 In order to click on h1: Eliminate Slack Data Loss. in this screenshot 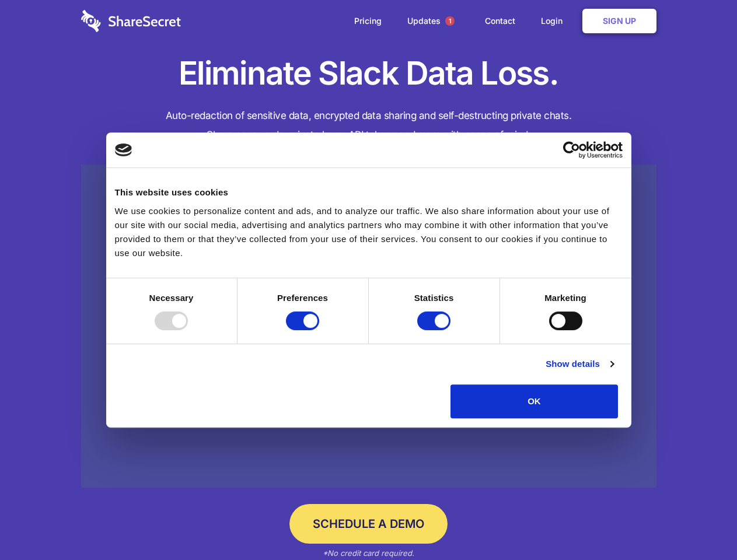, I will do `click(369, 73)`.